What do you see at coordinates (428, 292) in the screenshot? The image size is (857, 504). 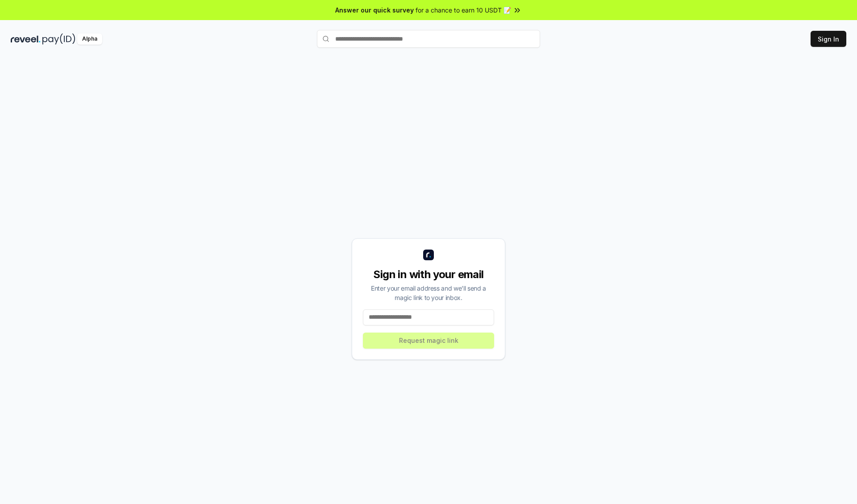 I see `div: Enter your email address and we’ll send a magic link to your inbox.` at bounding box center [428, 292].